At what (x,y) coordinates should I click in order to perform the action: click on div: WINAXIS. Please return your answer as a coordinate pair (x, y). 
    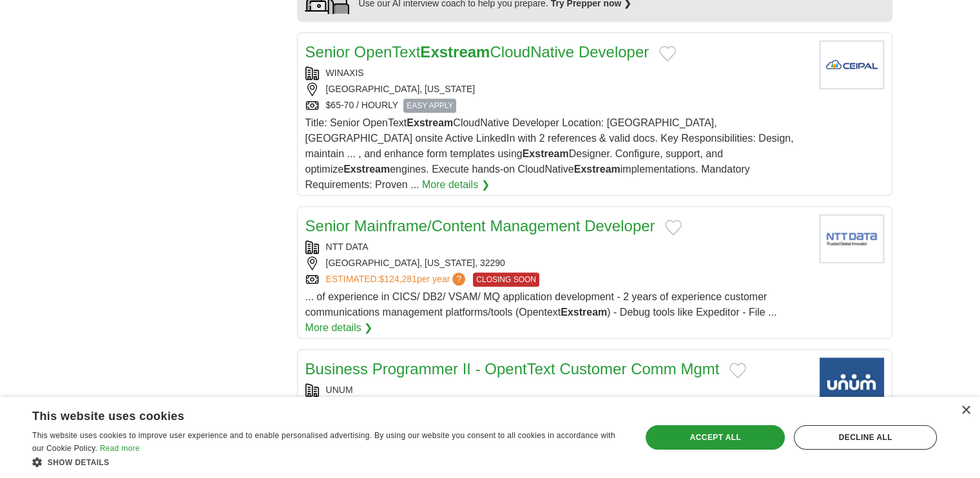
    Looking at the image, I should click on (557, 73).